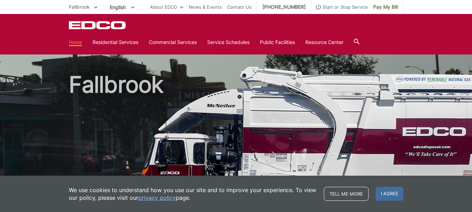  What do you see at coordinates (193, 194) in the screenshot?
I see `p: We use cookies to understand how you use our site and to improve your experience. To view our pol...` at bounding box center [193, 194].